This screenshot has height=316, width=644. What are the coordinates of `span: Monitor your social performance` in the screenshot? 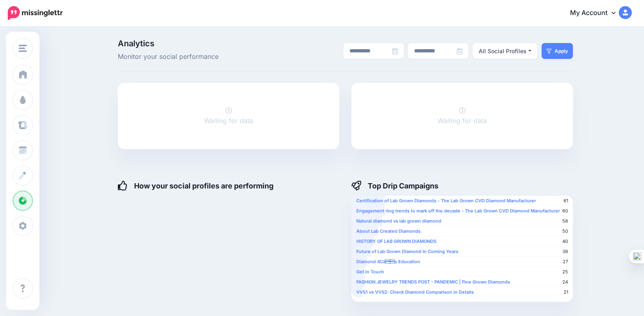 It's located at (189, 57).